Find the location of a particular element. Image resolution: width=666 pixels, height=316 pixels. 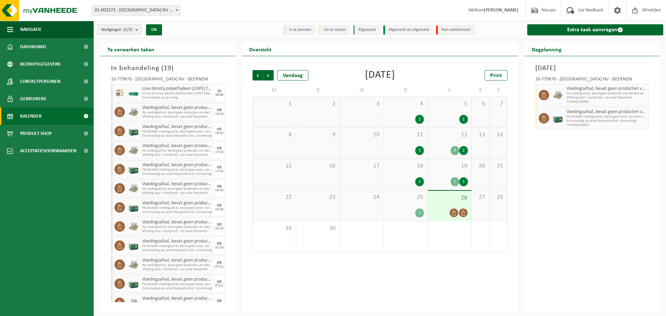

h2: Dagplanning is located at coordinates (547, 49).